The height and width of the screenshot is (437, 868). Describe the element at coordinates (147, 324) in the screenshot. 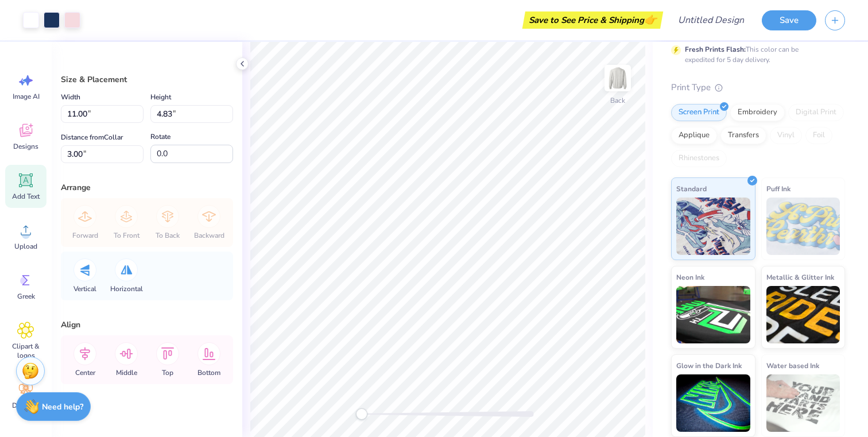

I see `div: Align` at that location.